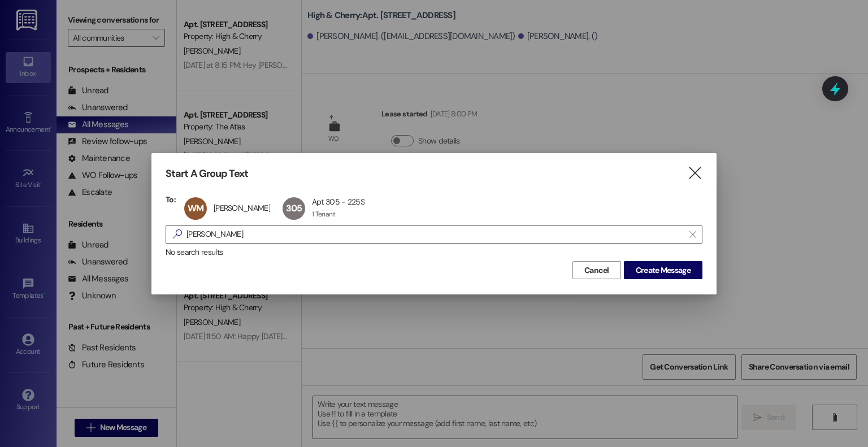 The height and width of the screenshot is (447, 868). I want to click on button: Clear text, so click(693, 235).